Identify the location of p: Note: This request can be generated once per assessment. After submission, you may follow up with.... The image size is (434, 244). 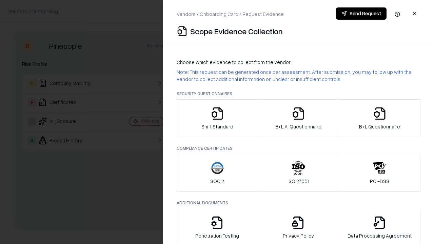
(298, 76).